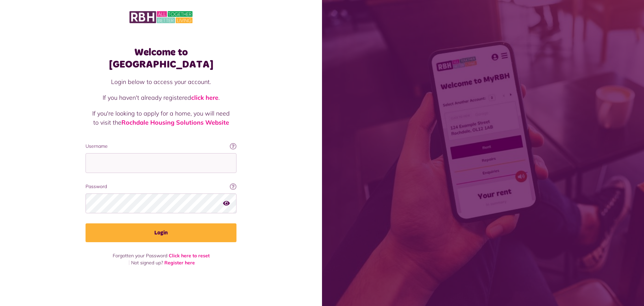 The height and width of the screenshot is (306, 644). I want to click on a: Rochdale Housing Solutions Website, so click(175, 122).